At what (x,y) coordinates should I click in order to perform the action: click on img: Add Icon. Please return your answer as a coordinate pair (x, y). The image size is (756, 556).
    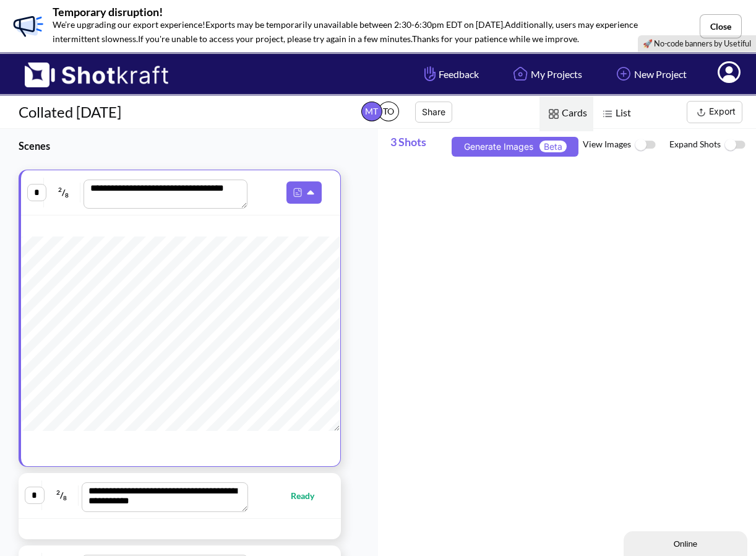
    Looking at the image, I should click on (624, 74).